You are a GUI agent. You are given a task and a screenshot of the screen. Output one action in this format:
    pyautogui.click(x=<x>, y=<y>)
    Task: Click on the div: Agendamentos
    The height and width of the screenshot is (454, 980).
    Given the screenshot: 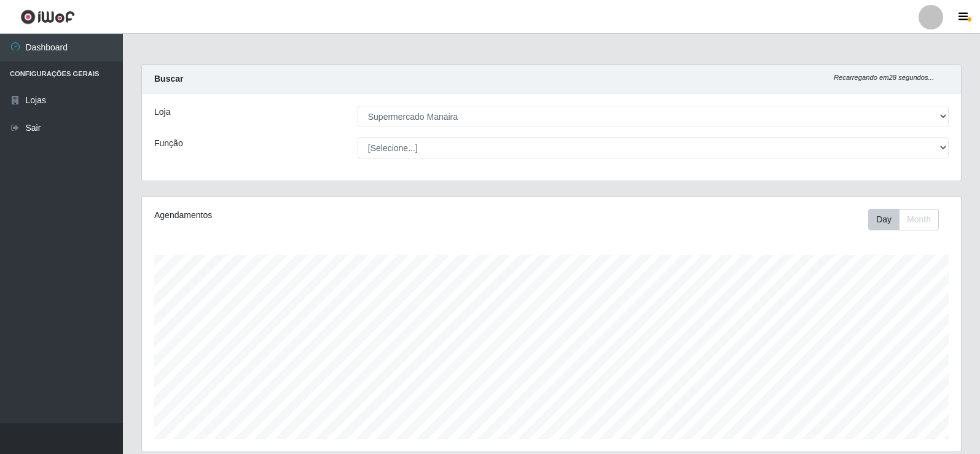 What is the action you would take?
    pyautogui.click(x=314, y=215)
    